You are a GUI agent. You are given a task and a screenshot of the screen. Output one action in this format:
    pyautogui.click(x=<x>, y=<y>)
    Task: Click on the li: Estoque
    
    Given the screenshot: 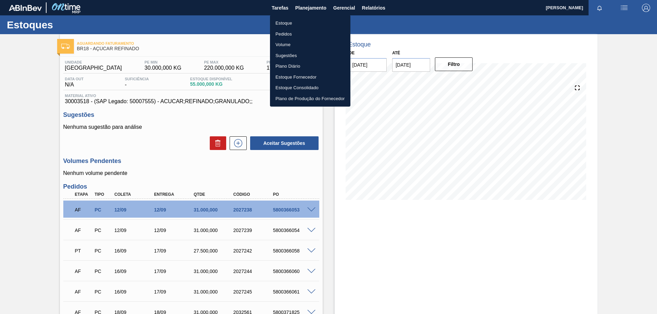 What is the action you would take?
    pyautogui.click(x=310, y=23)
    